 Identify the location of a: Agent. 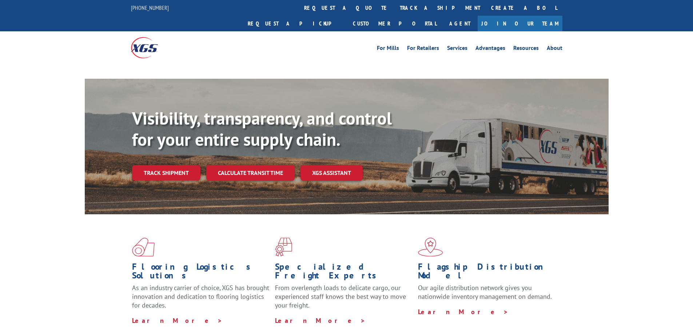
(460, 23).